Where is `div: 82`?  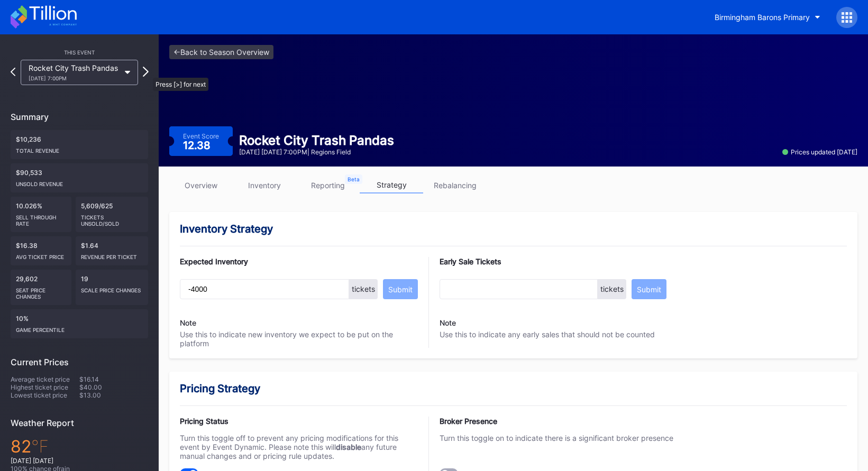 div: 82 is located at coordinates (79, 446).